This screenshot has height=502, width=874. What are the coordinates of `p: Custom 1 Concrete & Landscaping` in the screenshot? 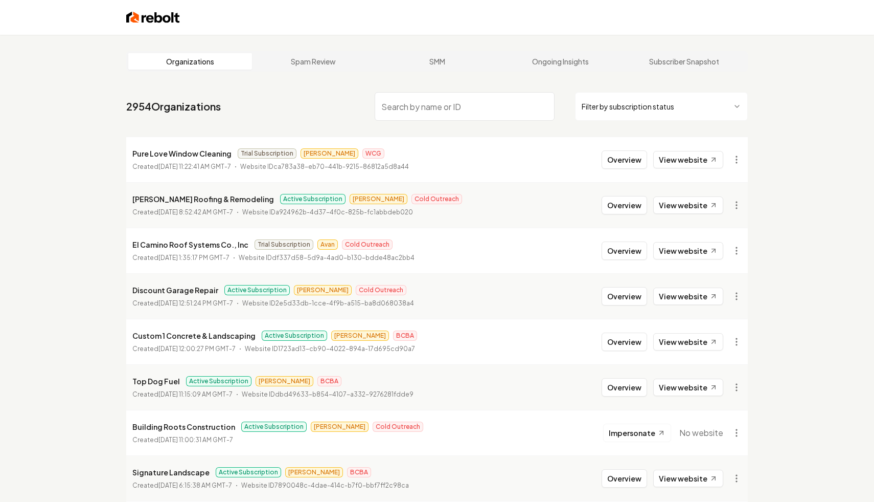 It's located at (194, 335).